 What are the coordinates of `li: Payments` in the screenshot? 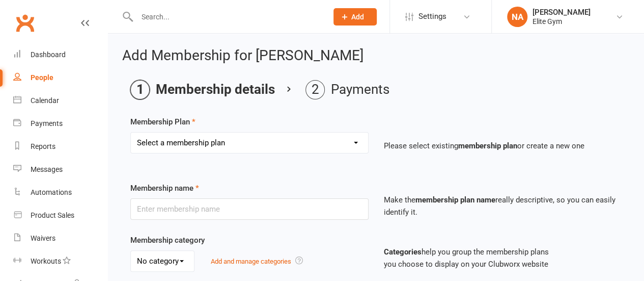 It's located at (347, 90).